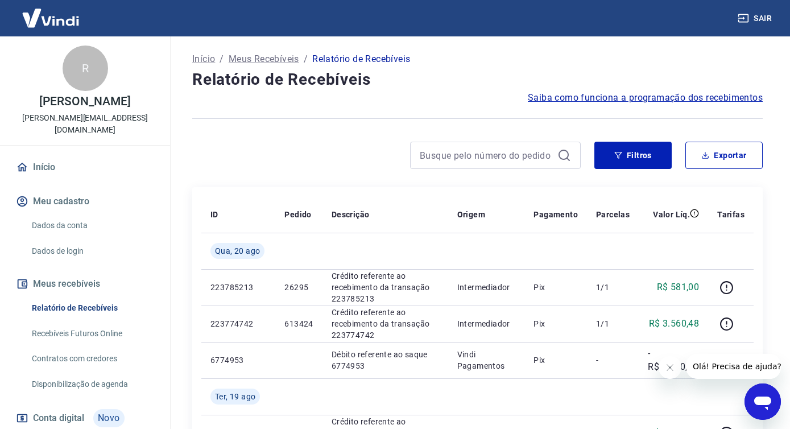 The image size is (790, 429). I want to click on p: 26295, so click(299, 287).